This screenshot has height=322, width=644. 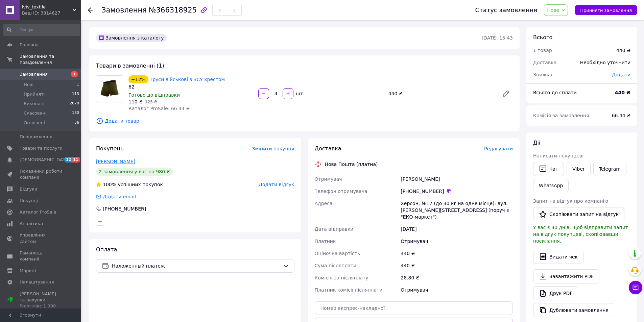 What do you see at coordinates (273, 149) in the screenshot?
I see `span: Змінити покупця` at bounding box center [273, 149].